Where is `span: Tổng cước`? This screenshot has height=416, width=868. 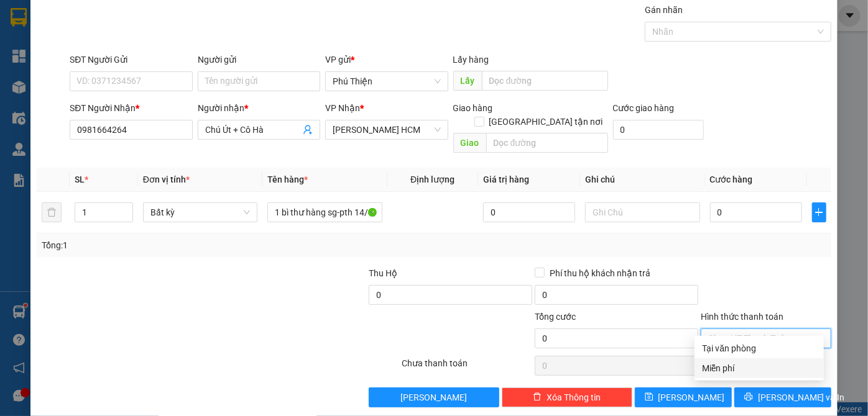 span: Tổng cước is located at coordinates (555, 317).